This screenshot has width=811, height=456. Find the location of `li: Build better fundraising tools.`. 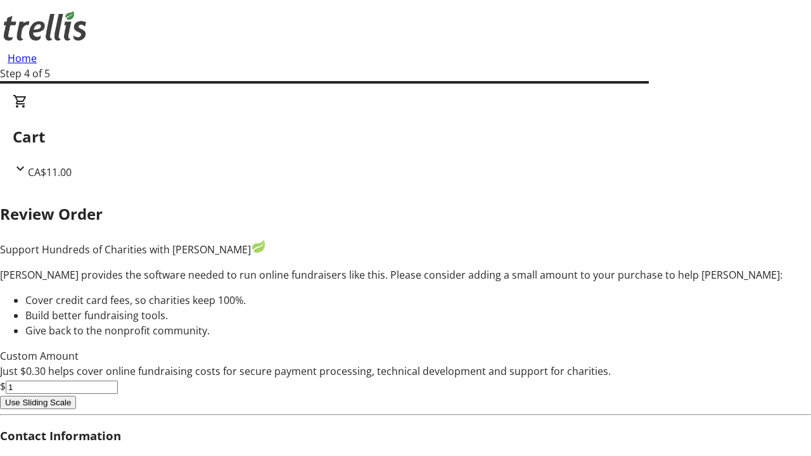

li: Build better fundraising tools. is located at coordinates (418, 315).